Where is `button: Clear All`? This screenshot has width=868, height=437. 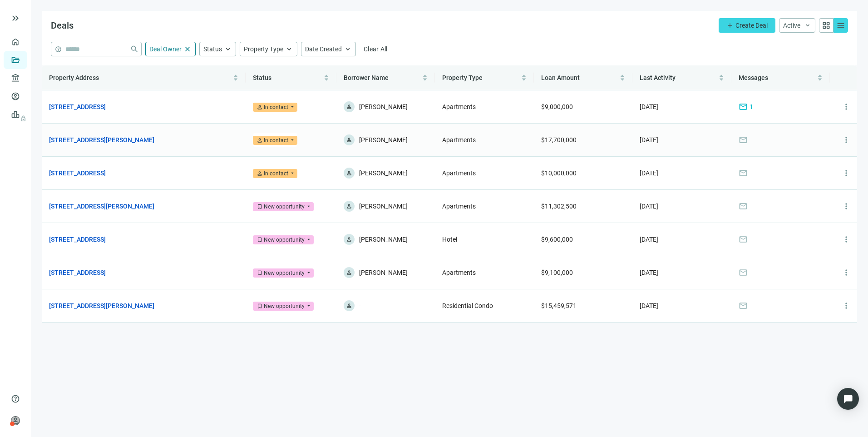 button: Clear All is located at coordinates (376, 49).